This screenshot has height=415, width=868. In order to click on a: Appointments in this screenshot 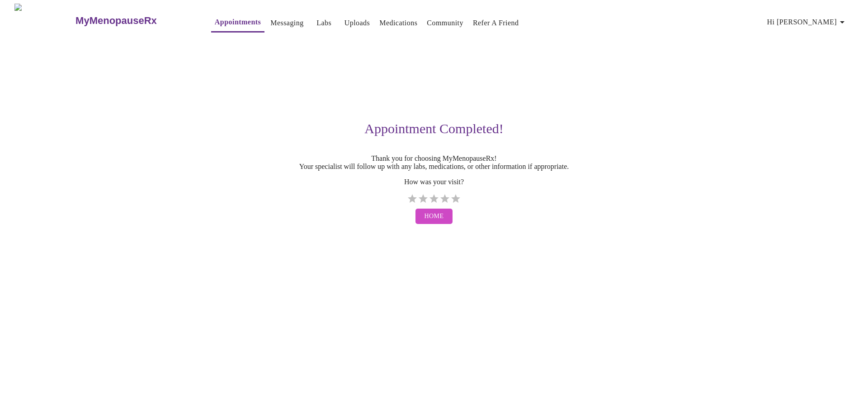, I will do `click(238, 22)`.